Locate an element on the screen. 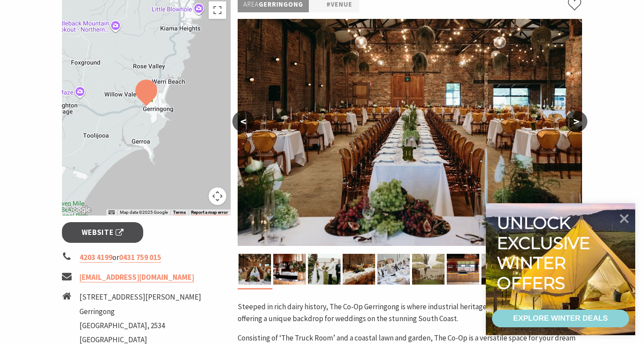 This screenshot has height=344, width=644. img: Table setup for an event is located at coordinates (394, 269).